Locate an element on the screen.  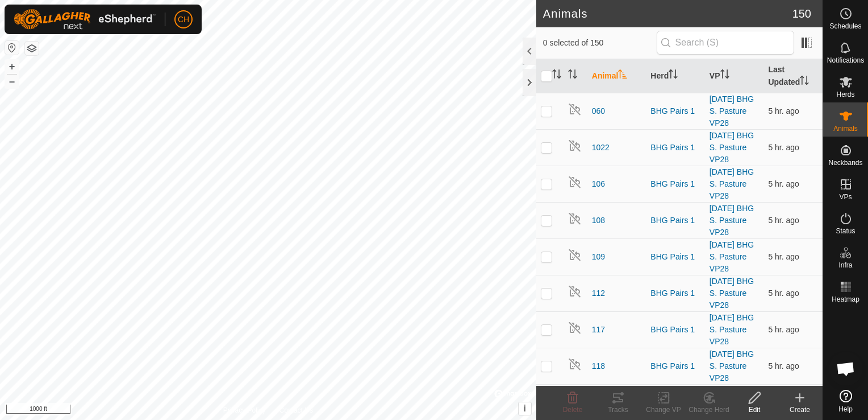
a: Contact Us is located at coordinates (296, 410).